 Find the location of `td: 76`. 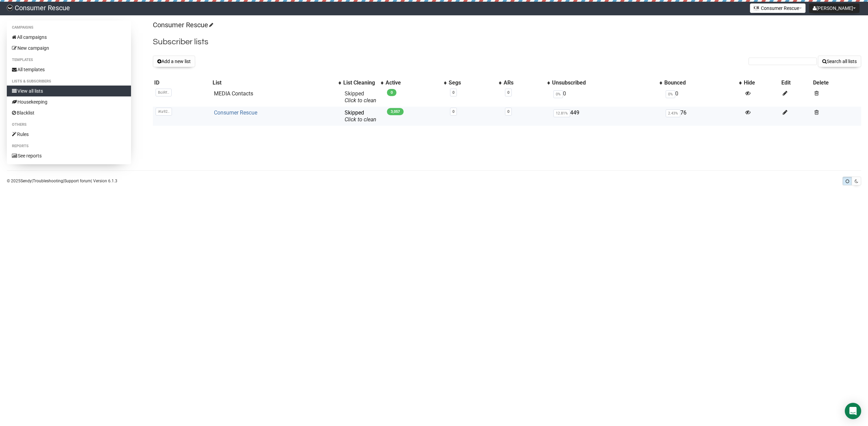

td: 76 is located at coordinates (702, 116).